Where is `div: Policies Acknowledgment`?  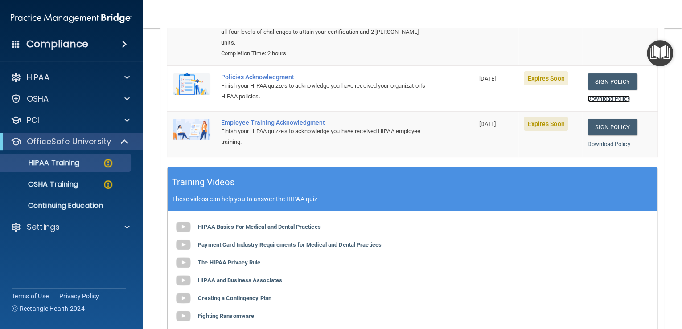
div: Policies Acknowledgment is located at coordinates (325, 77).